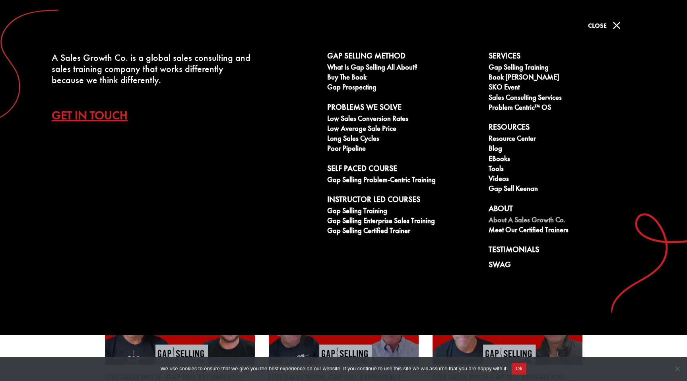  What do you see at coordinates (565, 128) in the screenshot?
I see `a: Resources` at bounding box center [565, 128].